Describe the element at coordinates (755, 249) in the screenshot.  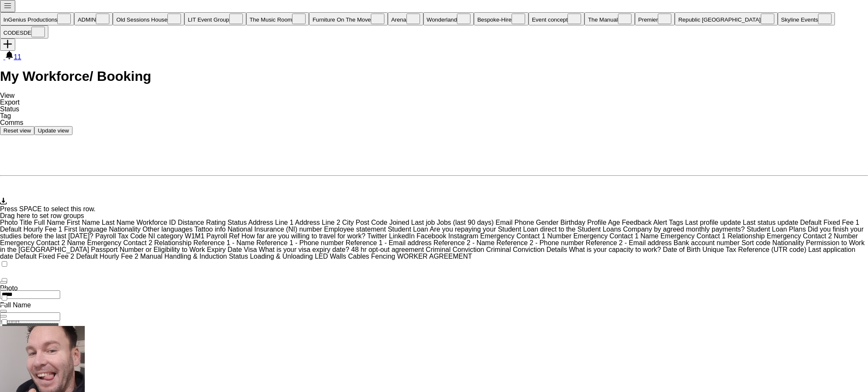
I see `span: Unique Tax Reference (UTR code). Press DELETE to remove` at that location.